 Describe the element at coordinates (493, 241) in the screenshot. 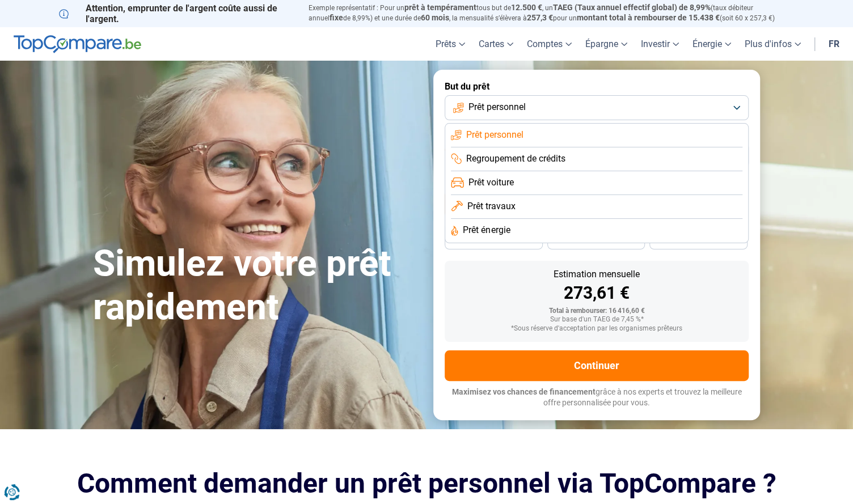

I see `span: 36 mois` at that location.